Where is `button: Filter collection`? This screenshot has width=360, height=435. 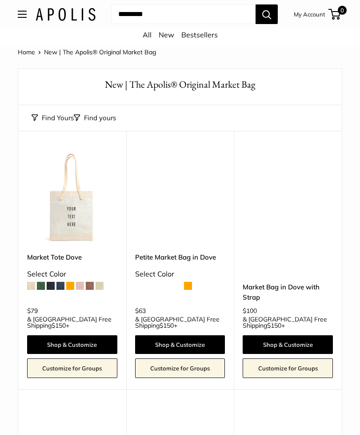
button: Filter collection is located at coordinates (95, 118).